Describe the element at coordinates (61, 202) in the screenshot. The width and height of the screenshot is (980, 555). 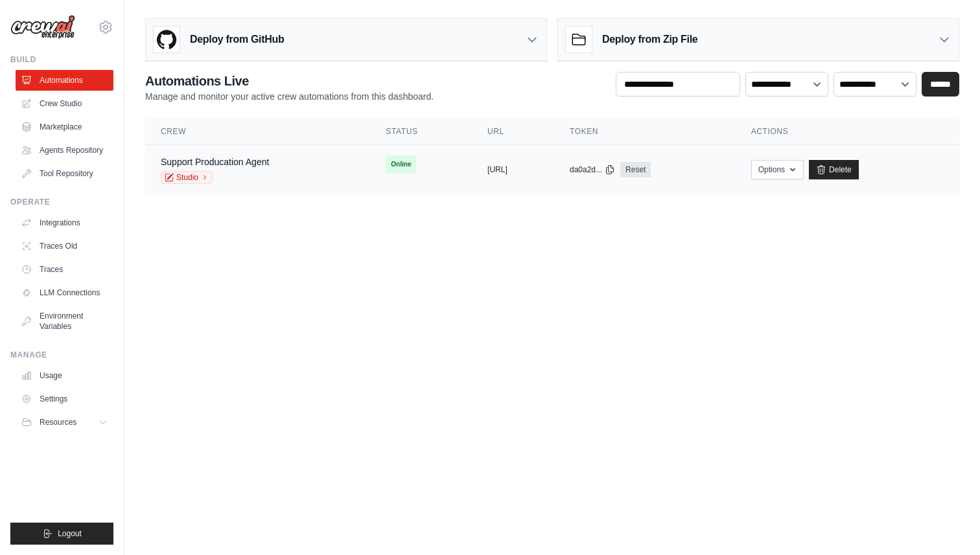
I see `div: Operate` at that location.